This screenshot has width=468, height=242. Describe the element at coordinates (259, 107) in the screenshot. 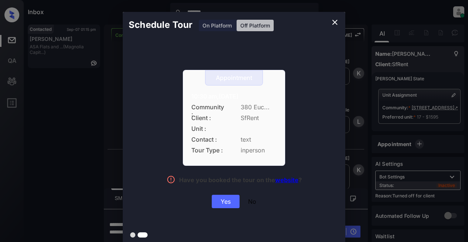

I see `span: 380 Euc...` at that location.